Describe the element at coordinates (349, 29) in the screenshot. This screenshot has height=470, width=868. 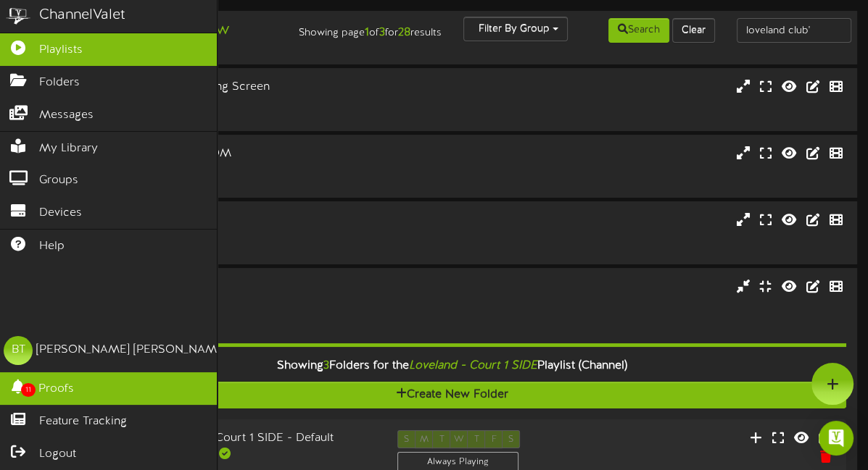
I see `div: Showing page of for results` at that location.